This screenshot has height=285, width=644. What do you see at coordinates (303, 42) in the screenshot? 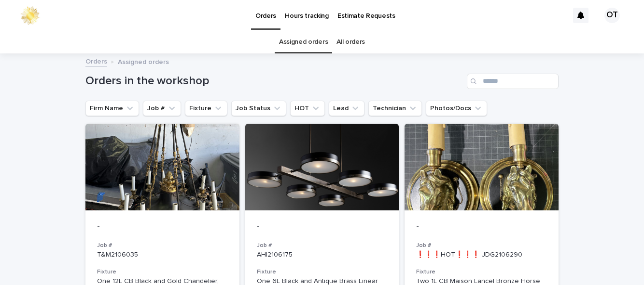
I see `a: Assigned orders` at bounding box center [303, 42].